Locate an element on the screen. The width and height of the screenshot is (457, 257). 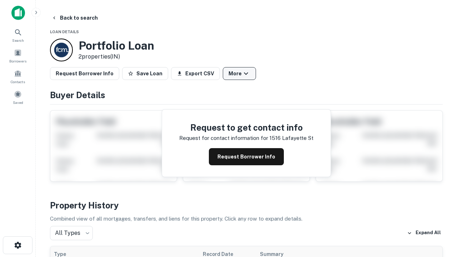
h4: Property History is located at coordinates (246, 205).